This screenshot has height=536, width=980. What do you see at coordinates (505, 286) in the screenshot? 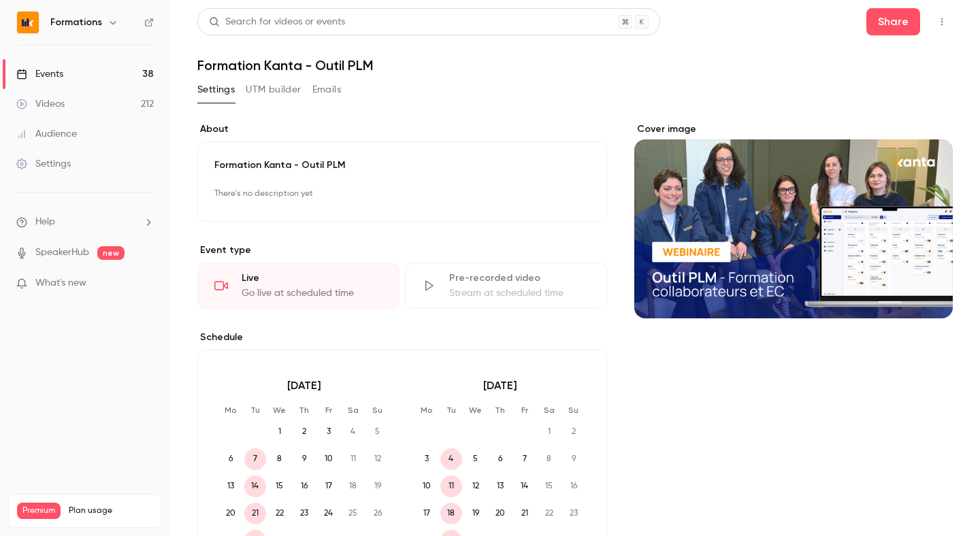
I see `div: Pre-recorded videoStream at scheduled time` at bounding box center [505, 286].